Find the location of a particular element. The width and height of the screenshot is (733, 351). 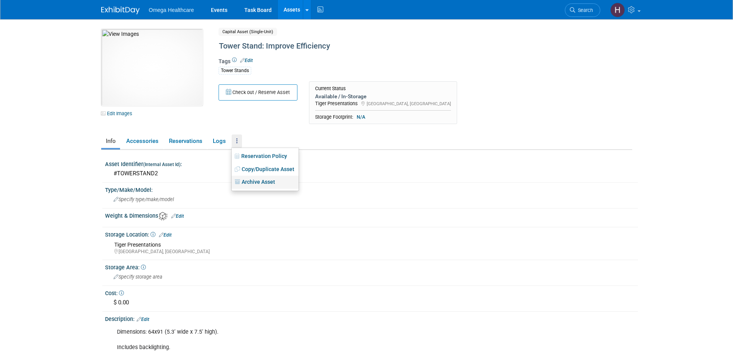

img: Heather Stuck is located at coordinates (618, 10).